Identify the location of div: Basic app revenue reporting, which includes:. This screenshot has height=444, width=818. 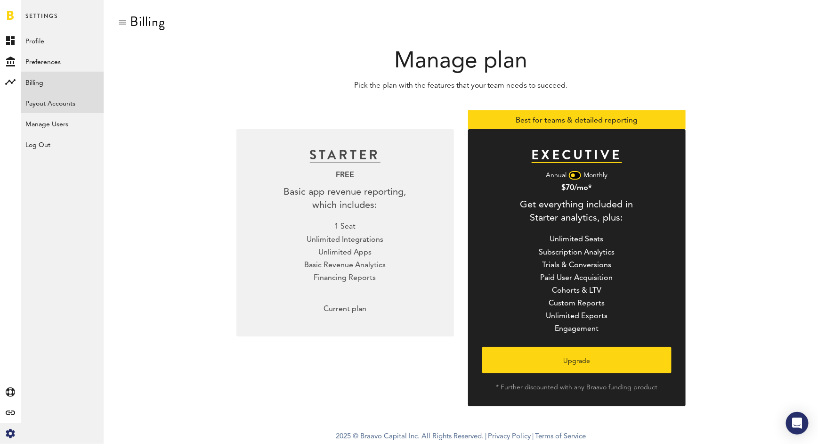
(345, 199).